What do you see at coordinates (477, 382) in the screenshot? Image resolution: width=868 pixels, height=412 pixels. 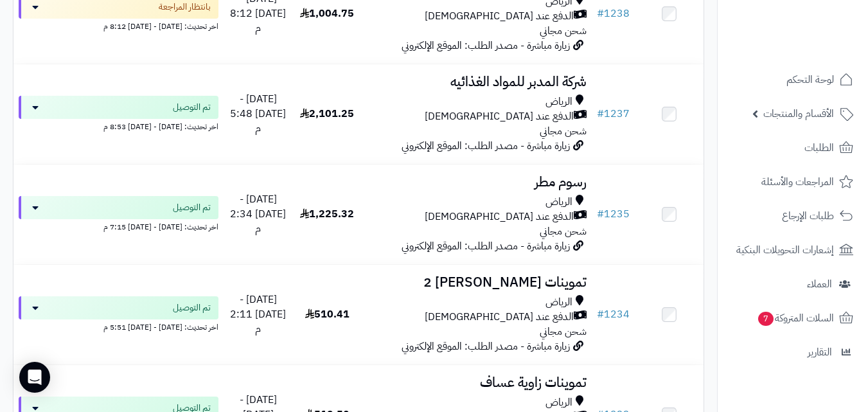 I see `h3: تموينات زاوية عساف` at bounding box center [477, 382].